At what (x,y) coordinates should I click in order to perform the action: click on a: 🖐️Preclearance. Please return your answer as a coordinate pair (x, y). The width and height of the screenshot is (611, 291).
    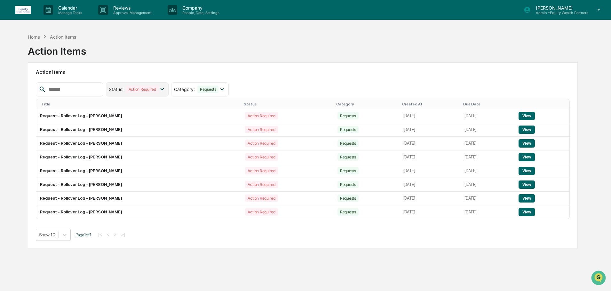
    Looking at the image, I should click on (24, 84).